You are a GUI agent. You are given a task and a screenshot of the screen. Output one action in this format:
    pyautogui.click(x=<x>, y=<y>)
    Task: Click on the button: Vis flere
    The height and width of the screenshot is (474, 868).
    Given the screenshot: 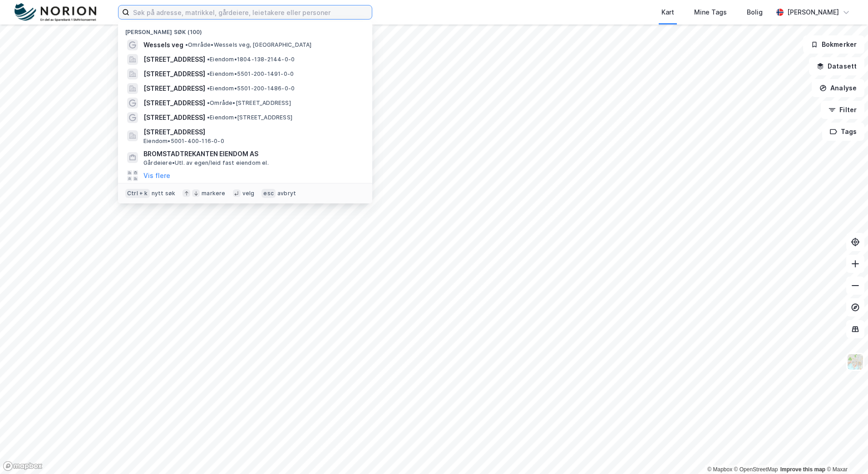 What is the action you would take?
    pyautogui.click(x=157, y=175)
    